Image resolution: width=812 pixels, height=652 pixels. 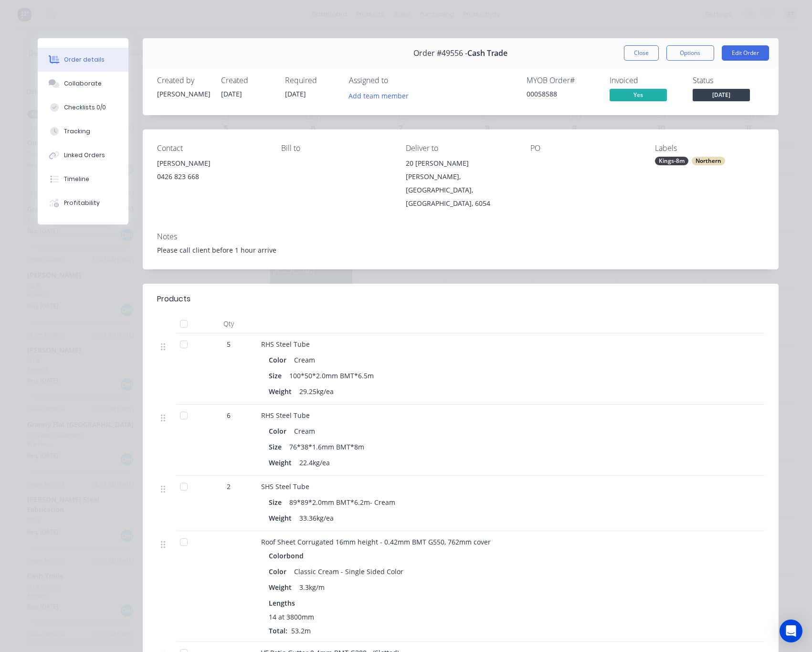 What do you see at coordinates (288, 556) in the screenshot?
I see `div: Colorbond` at bounding box center [288, 556].